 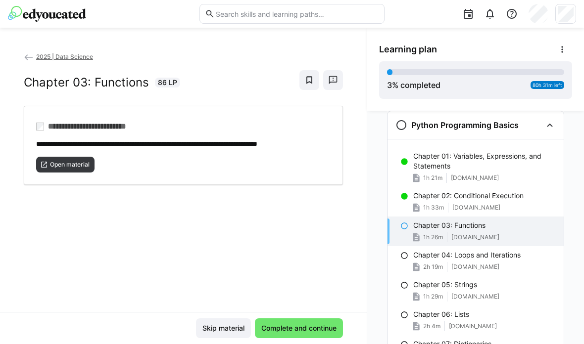 I want to click on p: Chapter 04: Loops and Iterations, so click(x=467, y=255).